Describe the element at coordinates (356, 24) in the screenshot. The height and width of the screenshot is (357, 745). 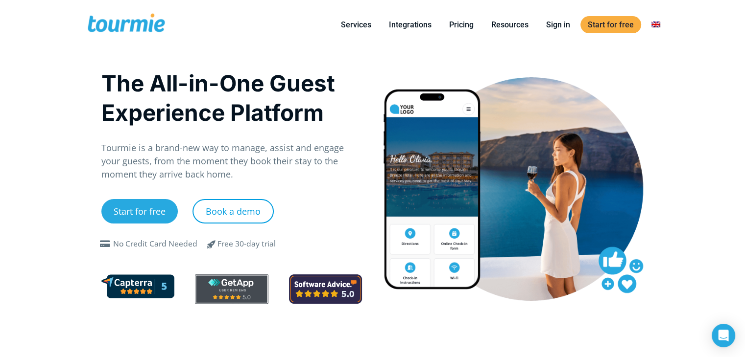
I see `a: Services` at that location.